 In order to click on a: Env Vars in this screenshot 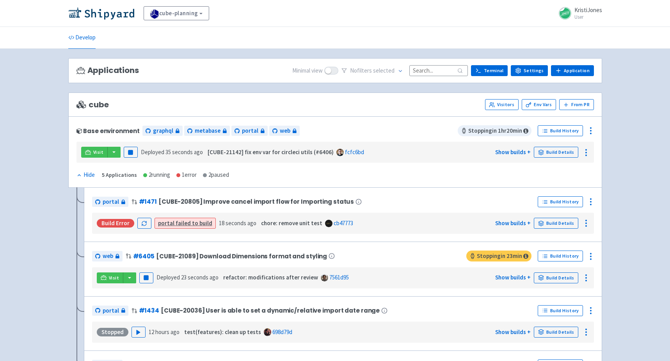, I will do `click(539, 105)`.